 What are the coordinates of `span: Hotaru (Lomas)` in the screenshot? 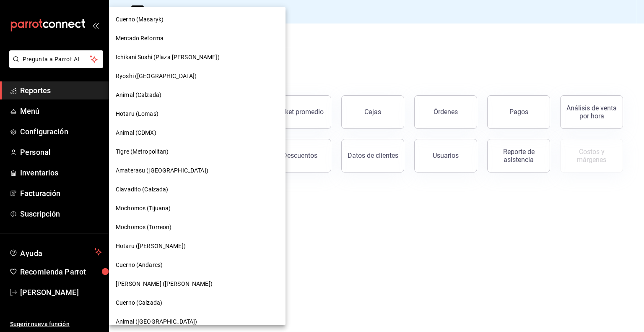 It's located at (137, 114).